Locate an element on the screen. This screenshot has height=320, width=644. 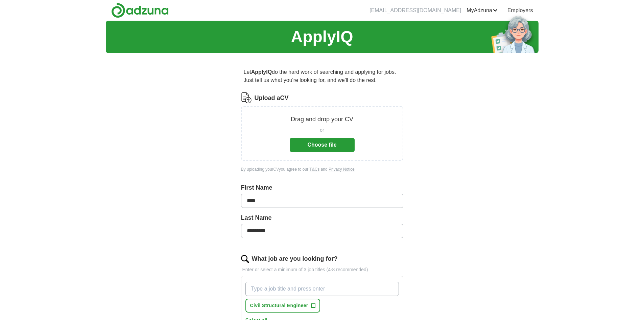
span: Civil Structural Engineer is located at coordinates (279, 305).